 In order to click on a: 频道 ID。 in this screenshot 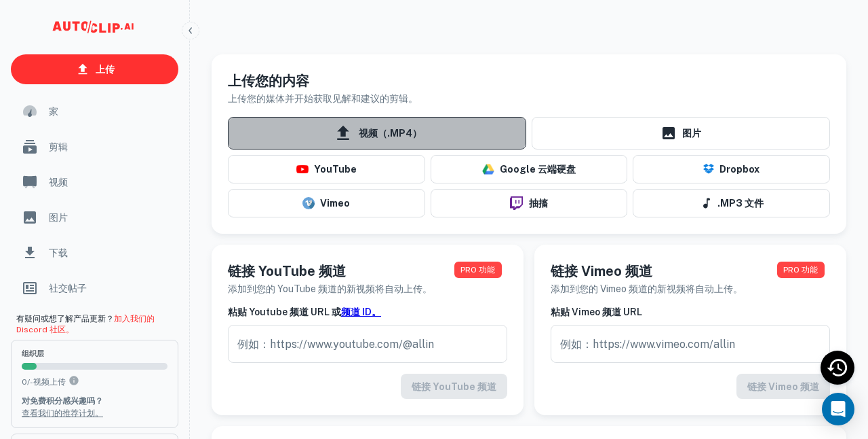, I will do `click(361, 312)`.